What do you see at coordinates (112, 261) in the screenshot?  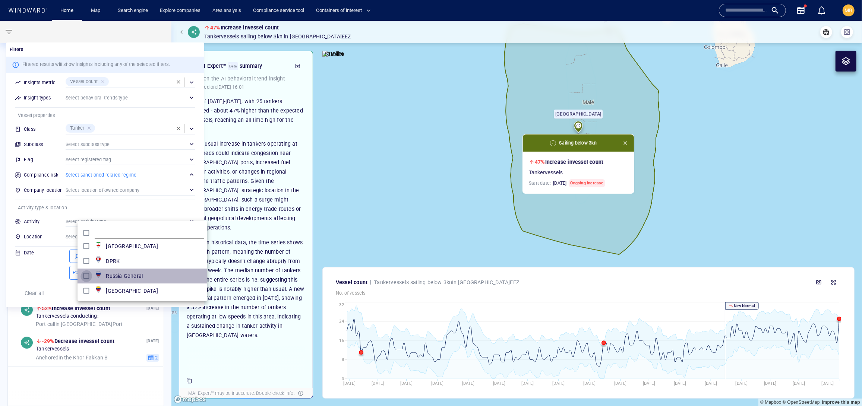 I see `p: DPRK` at bounding box center [112, 261].